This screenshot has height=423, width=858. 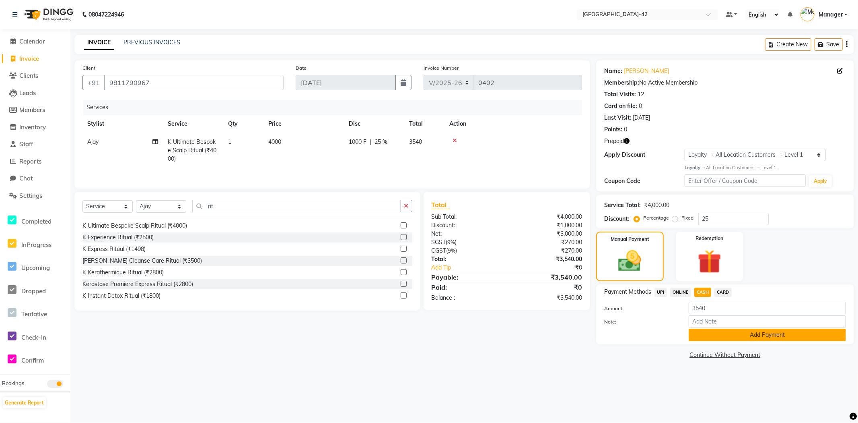 I want to click on a: Inventory, so click(x=35, y=127).